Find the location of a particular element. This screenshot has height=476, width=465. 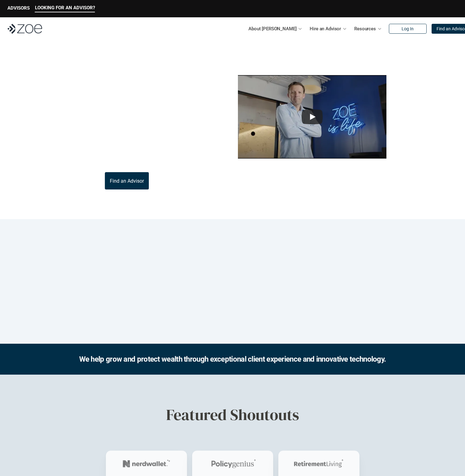

button: Play is located at coordinates (312, 117).